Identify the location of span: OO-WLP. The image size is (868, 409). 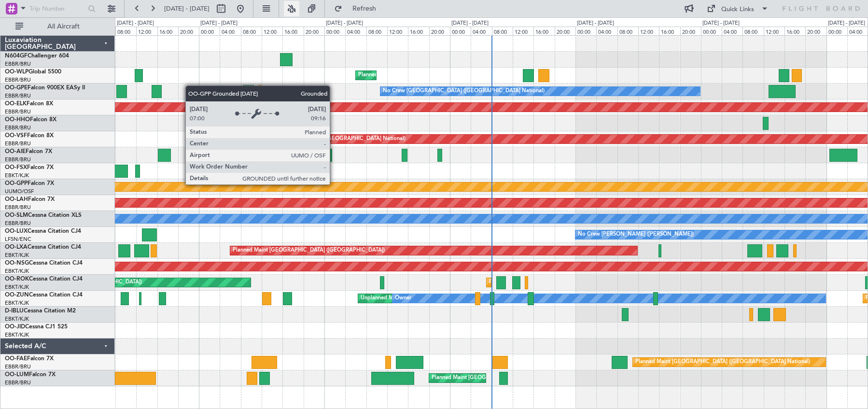
(16, 72).